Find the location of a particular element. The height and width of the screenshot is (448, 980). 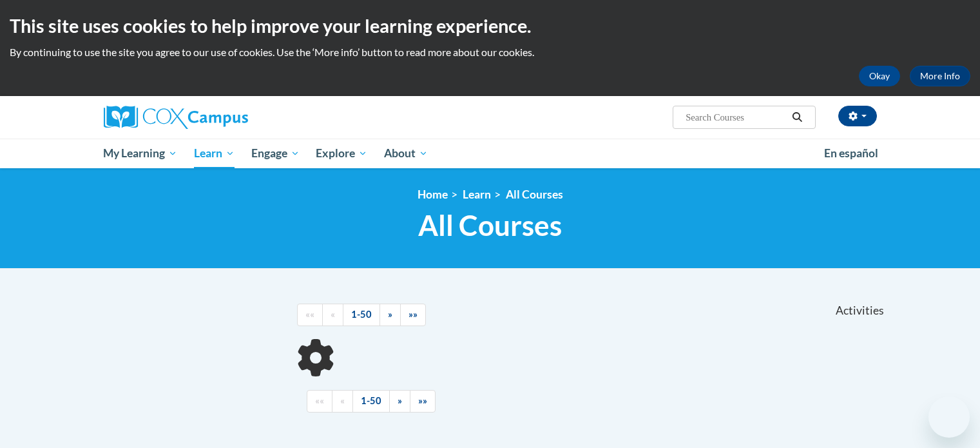

span: Activities is located at coordinates (860, 310).